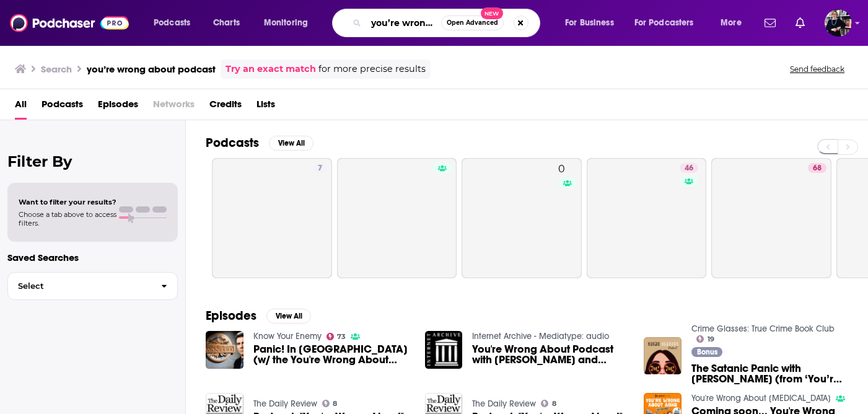 The width and height of the screenshot is (868, 414). Describe the element at coordinates (760, 398) in the screenshot. I see `a: You're Wrong About ADHD` at that location.